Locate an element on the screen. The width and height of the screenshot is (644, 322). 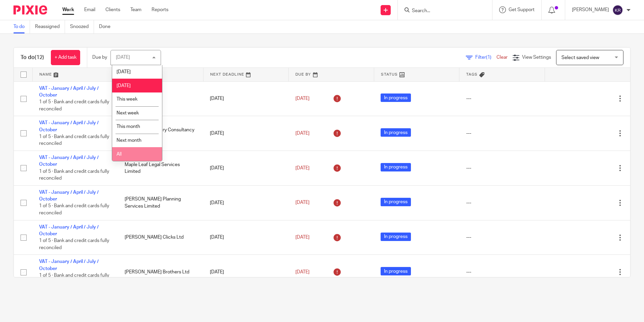
a: Email is located at coordinates (89, 10).